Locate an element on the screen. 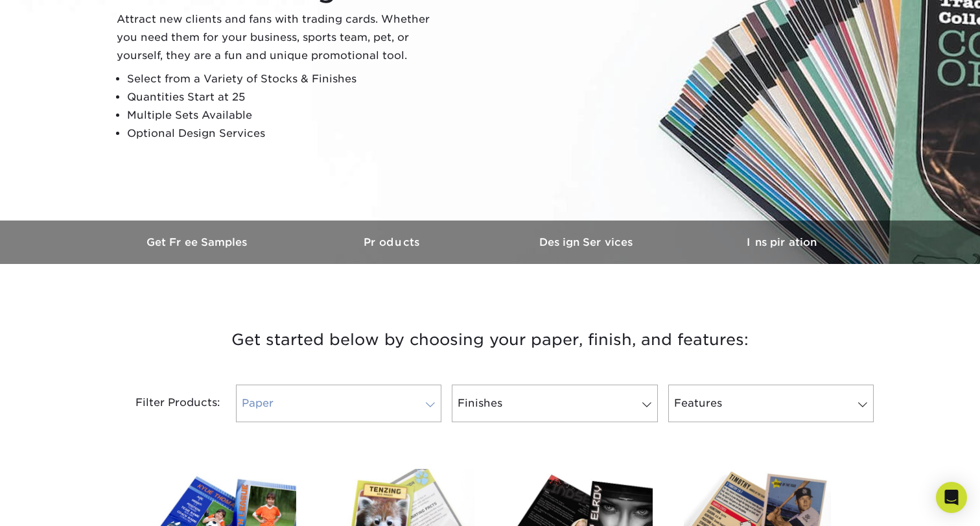  li: Multiple Sets Available is located at coordinates (284, 115).